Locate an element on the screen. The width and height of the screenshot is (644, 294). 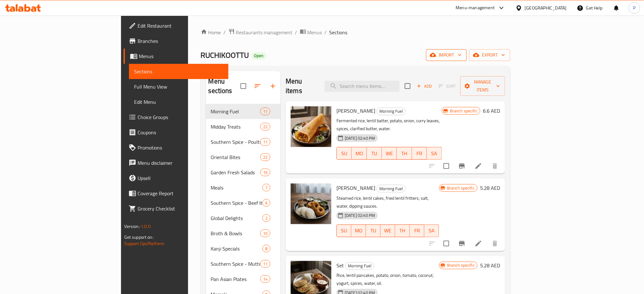
img: Masala Dosa is located at coordinates (311, 127).